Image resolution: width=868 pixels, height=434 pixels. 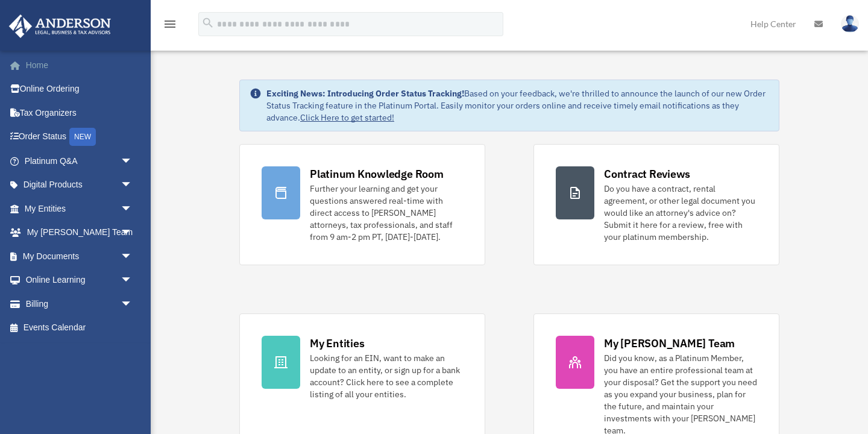 What do you see at coordinates (347, 118) in the screenshot?
I see `a: Click Here to get started!` at bounding box center [347, 118].